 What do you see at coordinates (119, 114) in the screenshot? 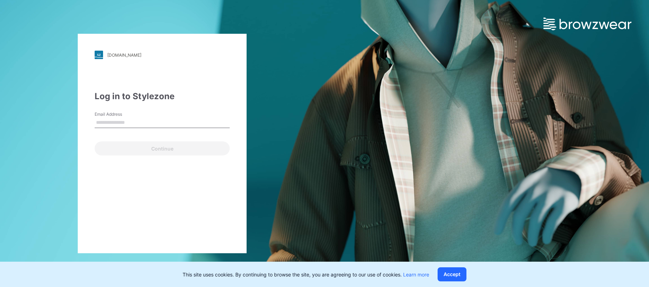
I see `label: Email Address` at bounding box center [119, 114].